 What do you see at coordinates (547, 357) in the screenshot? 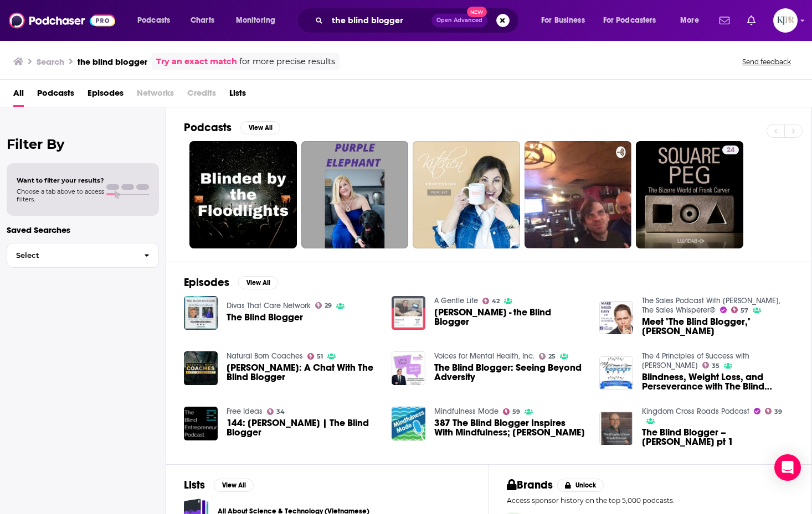
I see `a: 25` at bounding box center [547, 357].